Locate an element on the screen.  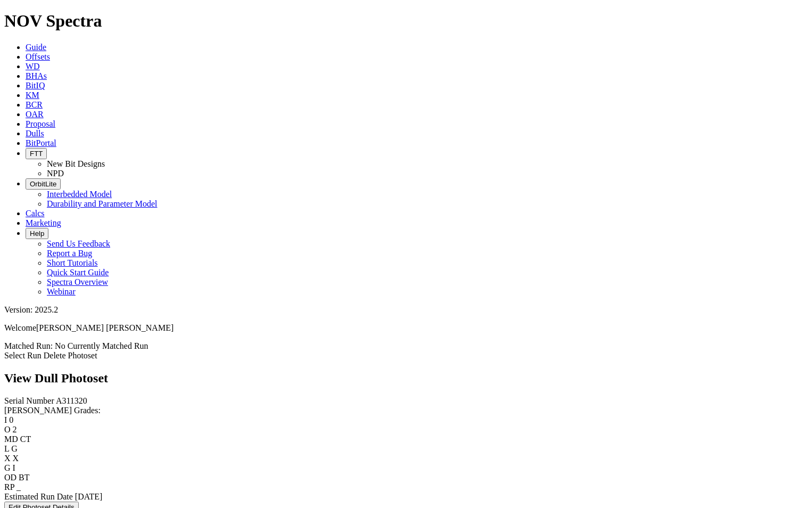
a: Short Tutorials is located at coordinates (72, 263).